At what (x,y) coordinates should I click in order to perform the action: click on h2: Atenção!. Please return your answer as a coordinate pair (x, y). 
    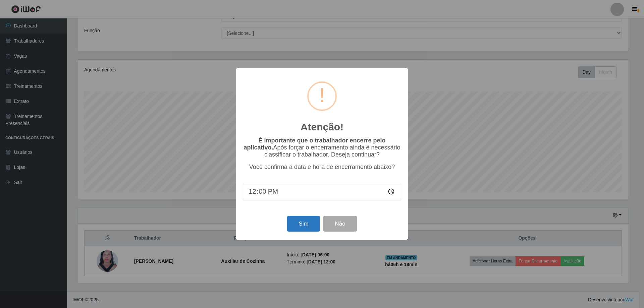
    Looking at the image, I should click on (322, 127).